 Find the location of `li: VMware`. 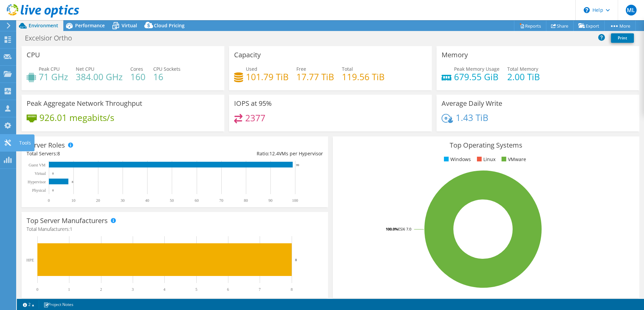

li: VMware is located at coordinates (513, 160).